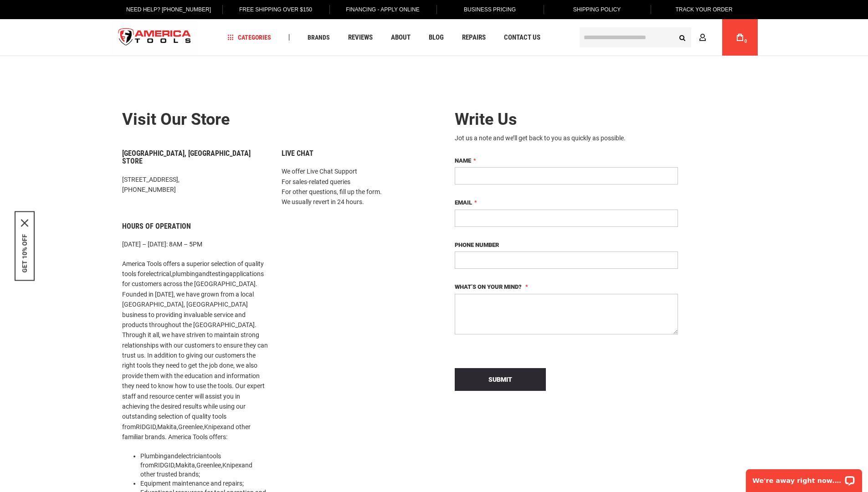  I want to click on span: Blog, so click(436, 37).